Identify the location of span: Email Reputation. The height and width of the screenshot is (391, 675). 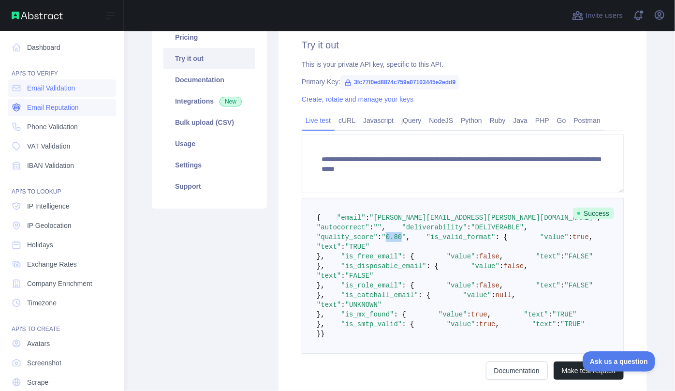
(53, 107).